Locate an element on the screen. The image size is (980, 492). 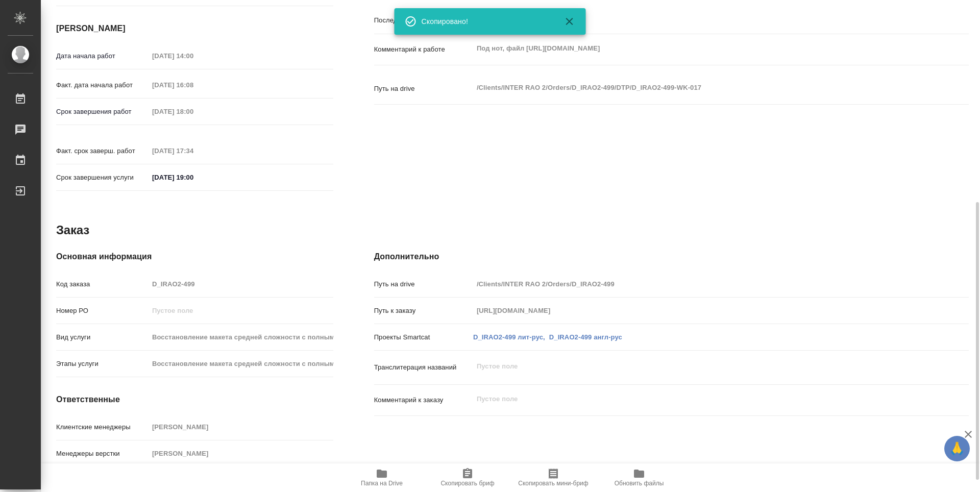
span: Папка на Drive is located at coordinates (382, 483).